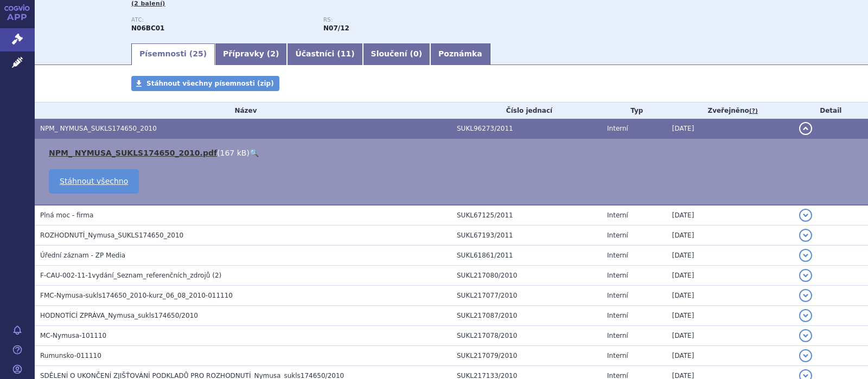 This screenshot has height=379, width=868. Describe the element at coordinates (526, 216) in the screenshot. I see `td: SUKL67125/2011` at that location.